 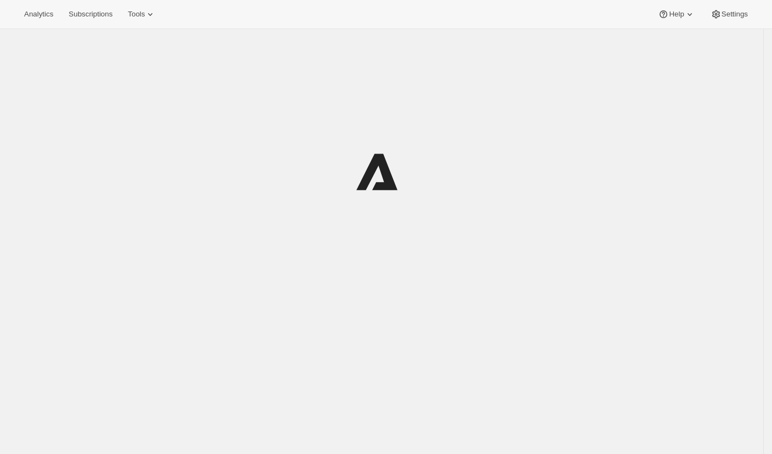 What do you see at coordinates (90, 14) in the screenshot?
I see `span: Subscriptions` at bounding box center [90, 14].